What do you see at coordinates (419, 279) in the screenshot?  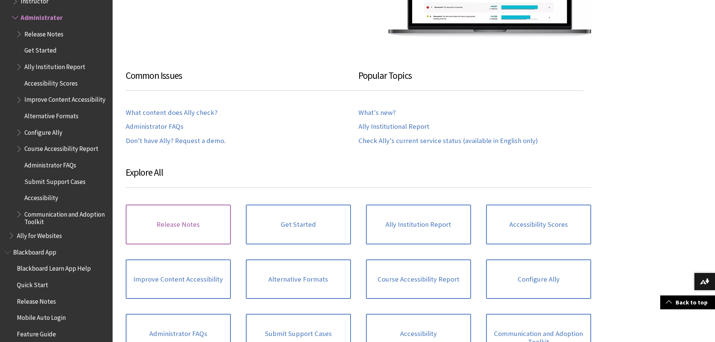 I see `a: Course Accessibility Report` at bounding box center [419, 279].